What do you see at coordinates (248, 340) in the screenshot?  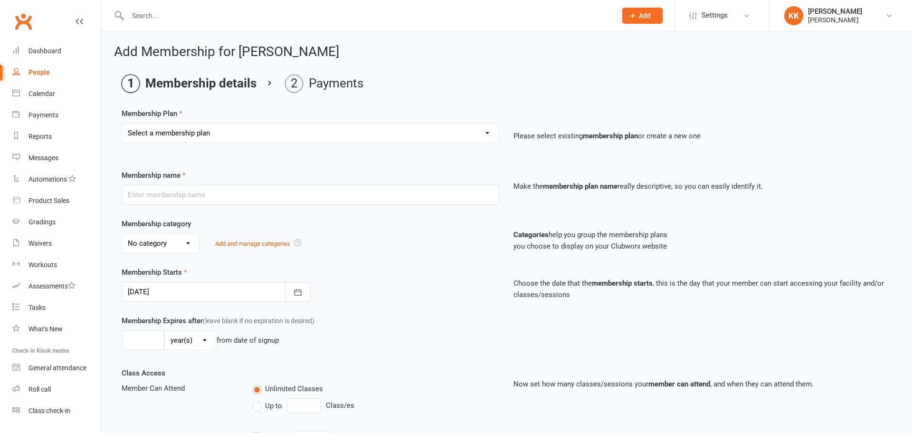 I see `div: from date of signup` at bounding box center [248, 340].